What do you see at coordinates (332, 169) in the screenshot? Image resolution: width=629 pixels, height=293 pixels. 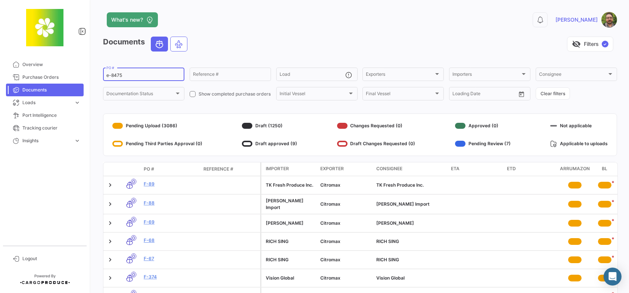 I see `span: Exporter` at bounding box center [332, 169].